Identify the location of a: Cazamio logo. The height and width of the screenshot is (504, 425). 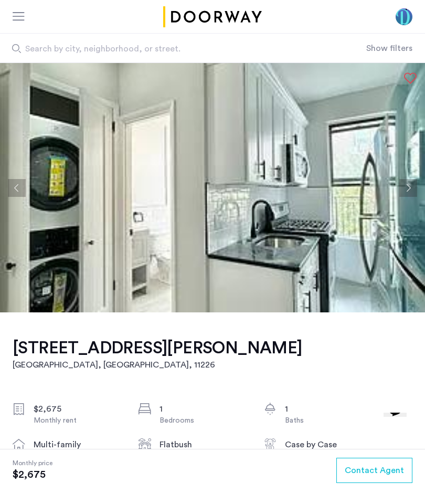
(213, 17).